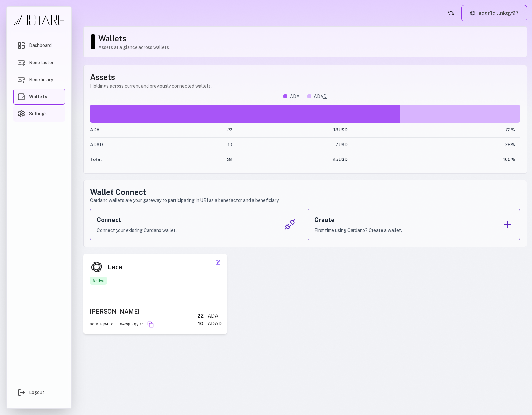 The image size is (532, 415). What do you see at coordinates (433, 160) in the screenshot?
I see `td: 100 %` at bounding box center [433, 160].